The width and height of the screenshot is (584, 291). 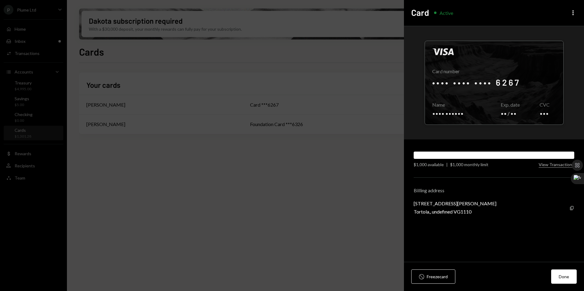 I want to click on div: Billing address, so click(x=494, y=190).